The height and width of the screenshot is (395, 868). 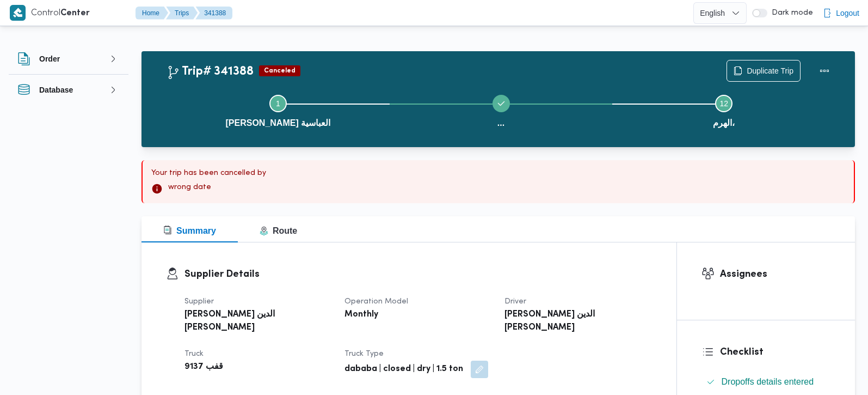 What do you see at coordinates (194, 353) in the screenshot?
I see `span: Truck` at bounding box center [194, 353].